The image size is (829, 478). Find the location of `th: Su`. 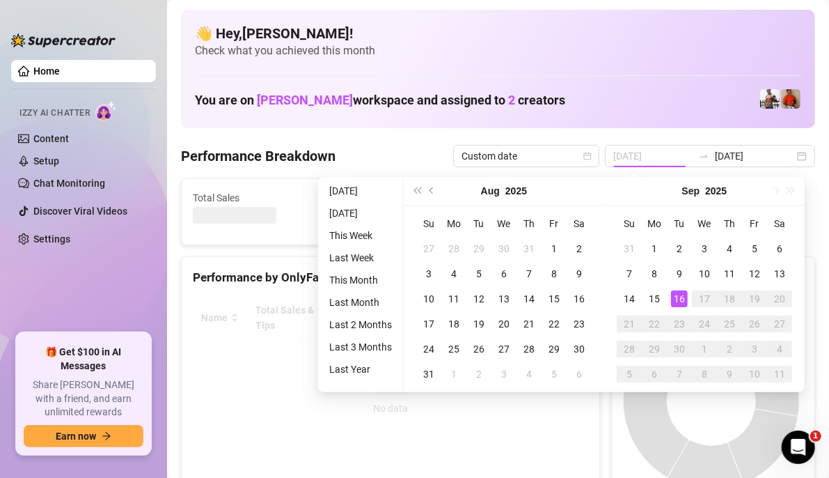

th: Su is located at coordinates (630, 224).